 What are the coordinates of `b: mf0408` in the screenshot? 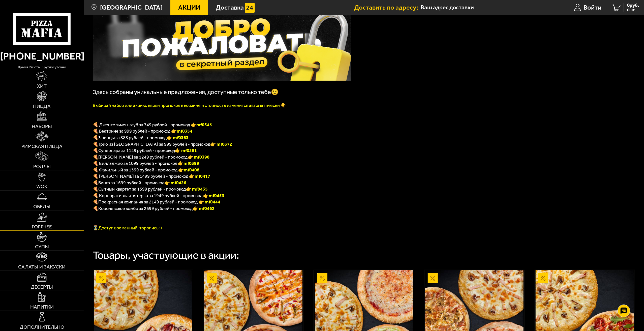 It's located at (192, 170).